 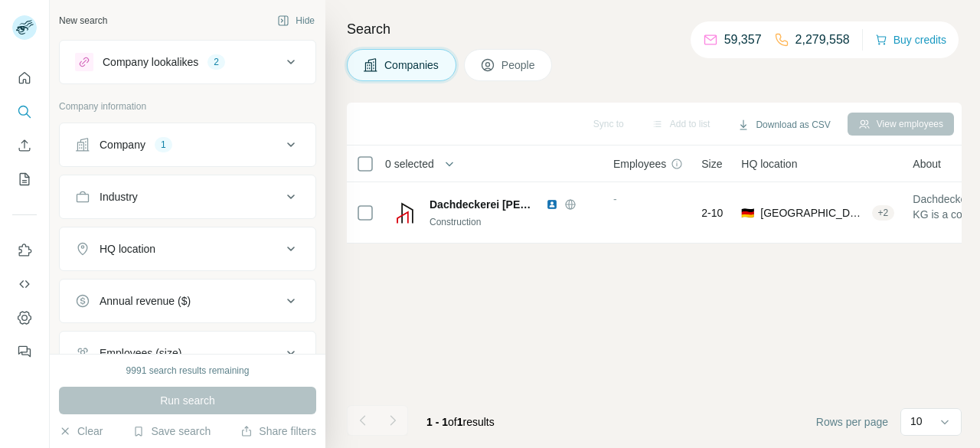 What do you see at coordinates (852, 422) in the screenshot?
I see `span: Rows per page` at bounding box center [852, 422].